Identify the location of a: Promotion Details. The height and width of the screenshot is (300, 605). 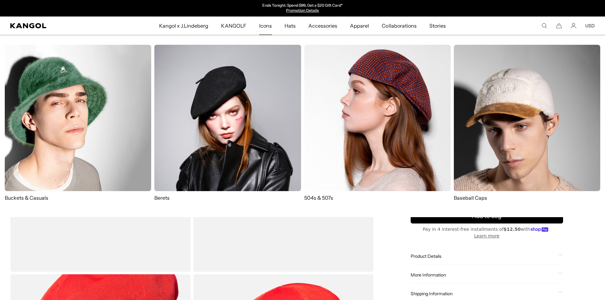
(302, 10).